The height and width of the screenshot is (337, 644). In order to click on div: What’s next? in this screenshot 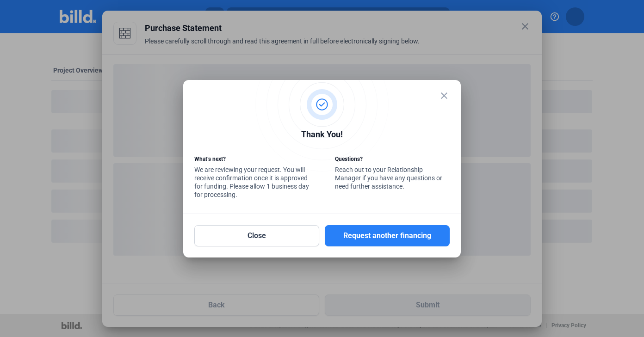, I will do `click(252, 160)`.